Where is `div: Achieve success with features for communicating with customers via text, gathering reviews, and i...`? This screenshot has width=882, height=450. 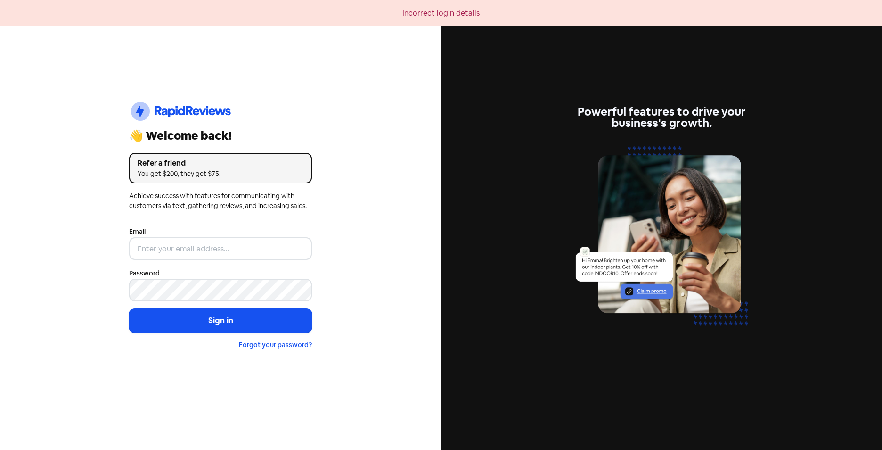 div: Achieve success with features for communicating with customers via text, gathering reviews, and i... is located at coordinates (221, 201).